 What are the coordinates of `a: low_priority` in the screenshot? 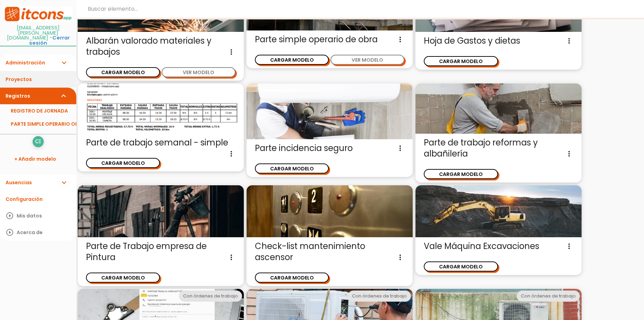 It's located at (38, 142).